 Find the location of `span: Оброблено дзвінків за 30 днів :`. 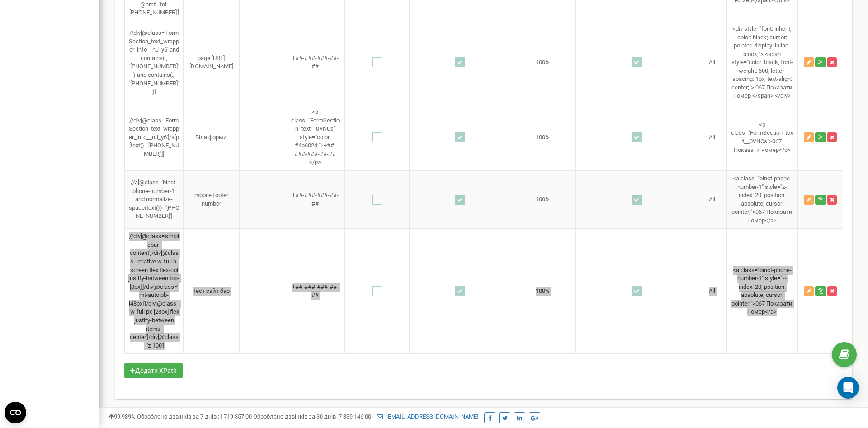

span: Оброблено дзвінків за 30 днів : is located at coordinates (312, 416).